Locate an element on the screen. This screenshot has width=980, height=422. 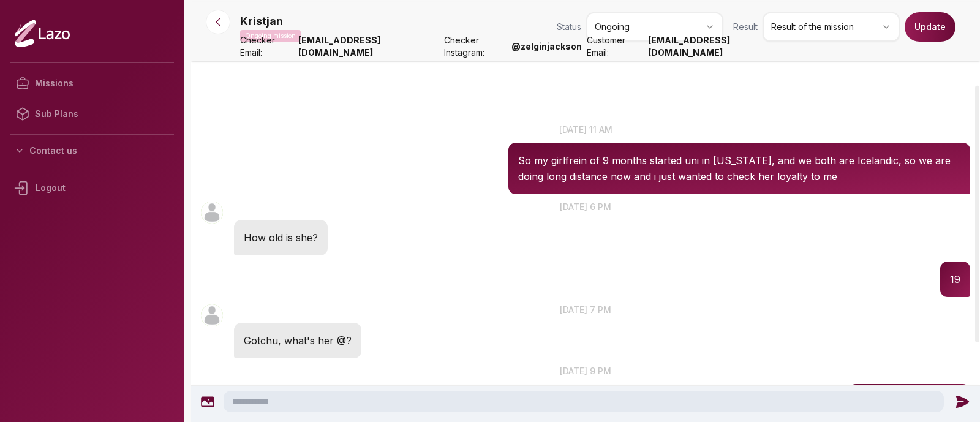
span: Checker Instagram: is located at coordinates (475, 46).